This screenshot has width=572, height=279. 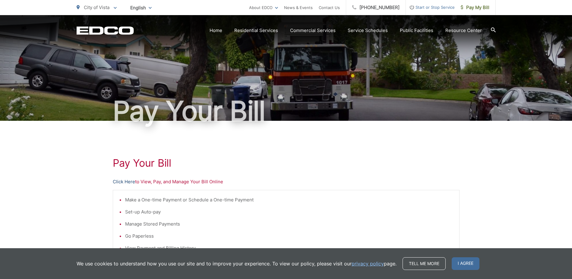 I want to click on li: Make a One-time Payment or Schedule a One-time Payment, so click(x=289, y=200).